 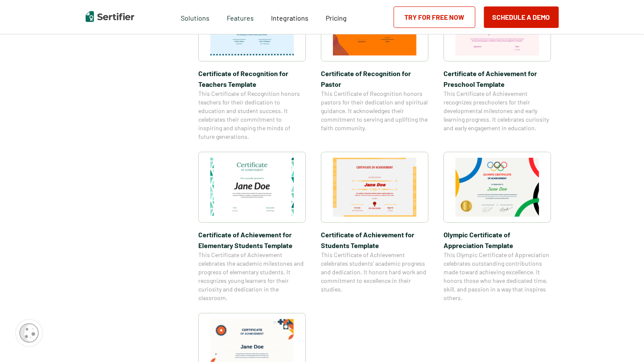 I want to click on div: Chat Widget, so click(x=623, y=341).